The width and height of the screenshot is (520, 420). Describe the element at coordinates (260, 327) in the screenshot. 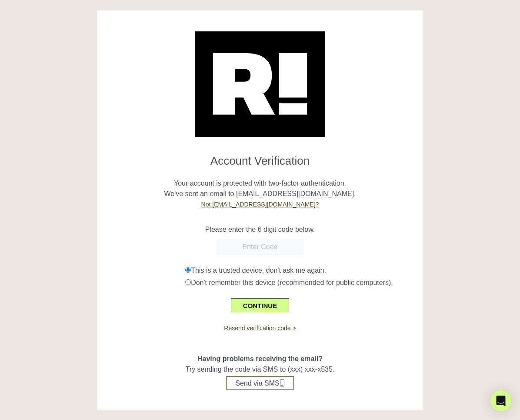

I see `a: Resend verification code >` at that location.